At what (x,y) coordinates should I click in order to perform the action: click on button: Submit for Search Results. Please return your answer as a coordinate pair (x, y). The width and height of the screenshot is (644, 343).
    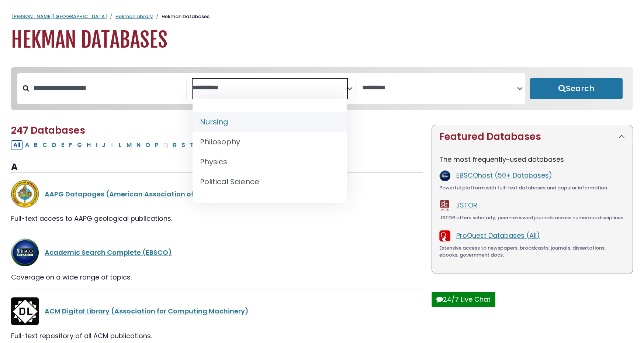
    Looking at the image, I should click on (576, 88).